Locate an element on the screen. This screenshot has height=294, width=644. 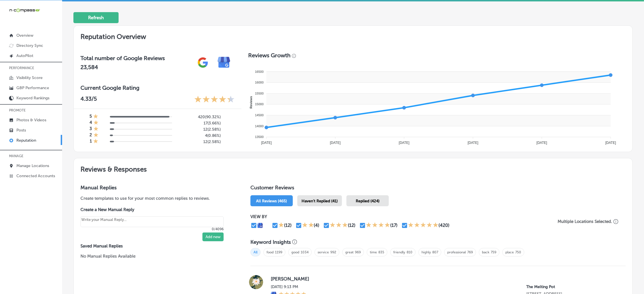
a: professional is located at coordinates (457, 253).